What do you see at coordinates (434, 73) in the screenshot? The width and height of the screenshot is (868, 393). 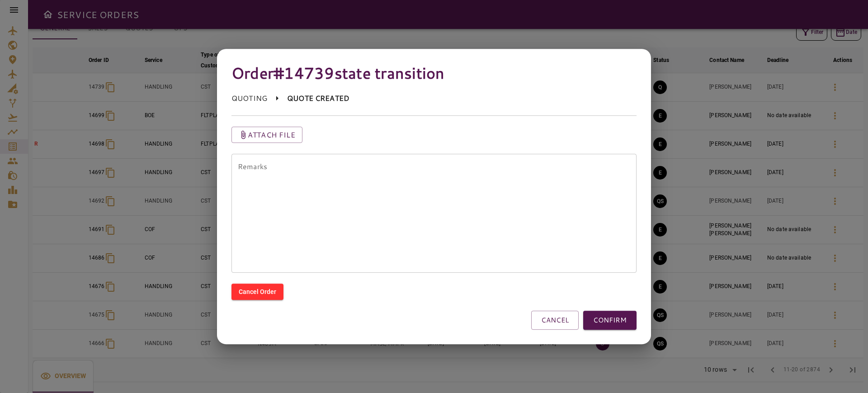 I see `h4: Order #14739 state transition` at bounding box center [434, 73].